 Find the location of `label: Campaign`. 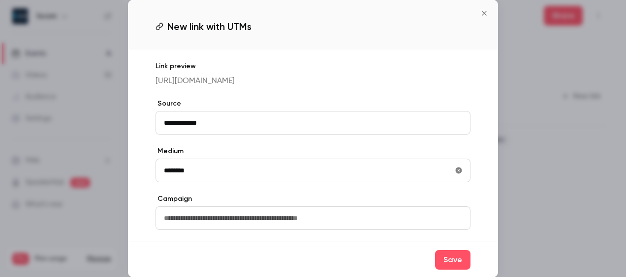

label: Campaign is located at coordinates (313, 199).